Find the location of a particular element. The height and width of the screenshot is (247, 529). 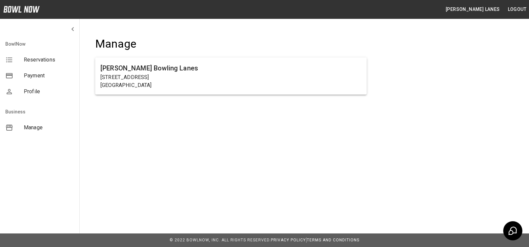

img: logo is located at coordinates (21, 9).